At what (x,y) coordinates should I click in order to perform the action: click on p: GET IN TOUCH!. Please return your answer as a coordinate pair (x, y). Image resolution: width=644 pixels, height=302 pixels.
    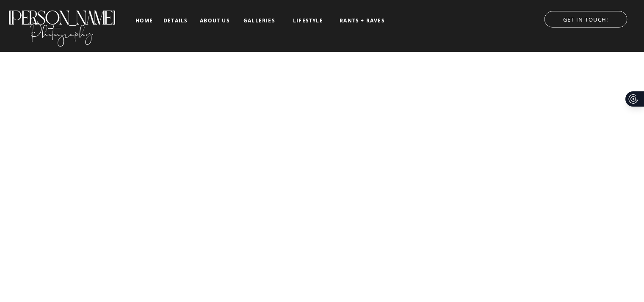
    Looking at the image, I should click on (585, 18).